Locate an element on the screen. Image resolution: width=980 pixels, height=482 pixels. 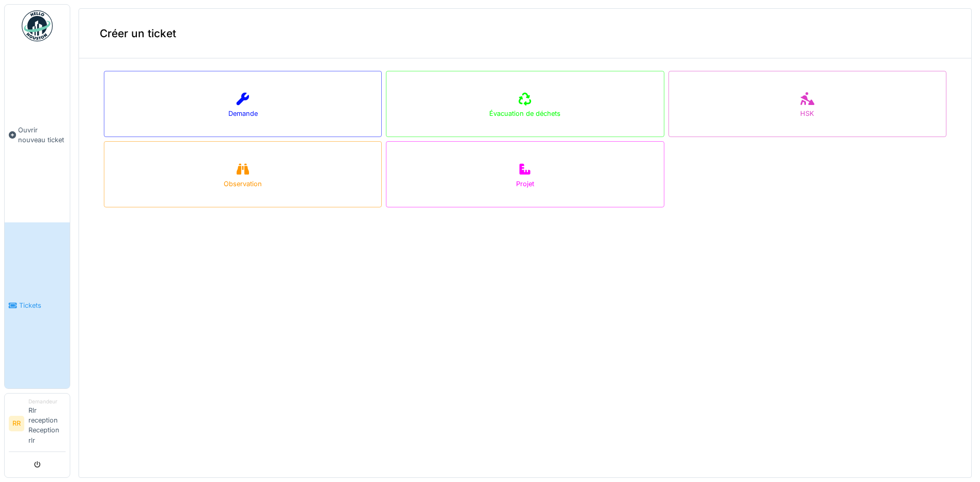
a: Tickets is located at coordinates (37, 305).